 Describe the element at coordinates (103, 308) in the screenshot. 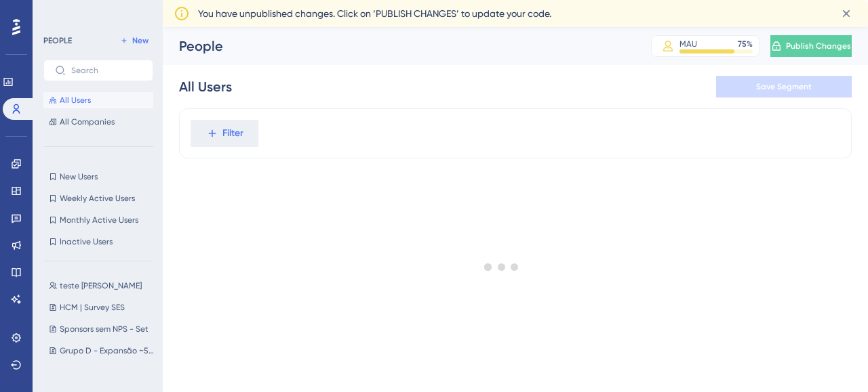

I see `button: HCM | Survey SES` at that location.